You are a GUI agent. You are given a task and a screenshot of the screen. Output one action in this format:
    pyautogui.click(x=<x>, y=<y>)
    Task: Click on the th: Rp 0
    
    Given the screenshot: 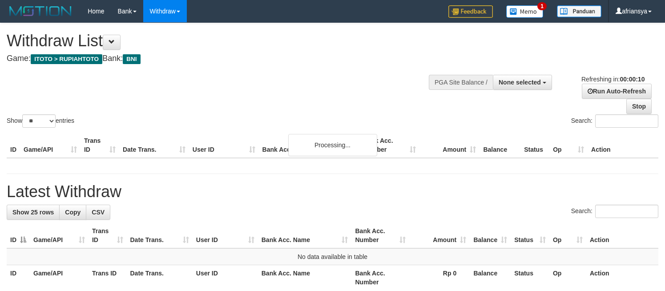 What is the action you would take?
    pyautogui.click(x=440, y=278)
    